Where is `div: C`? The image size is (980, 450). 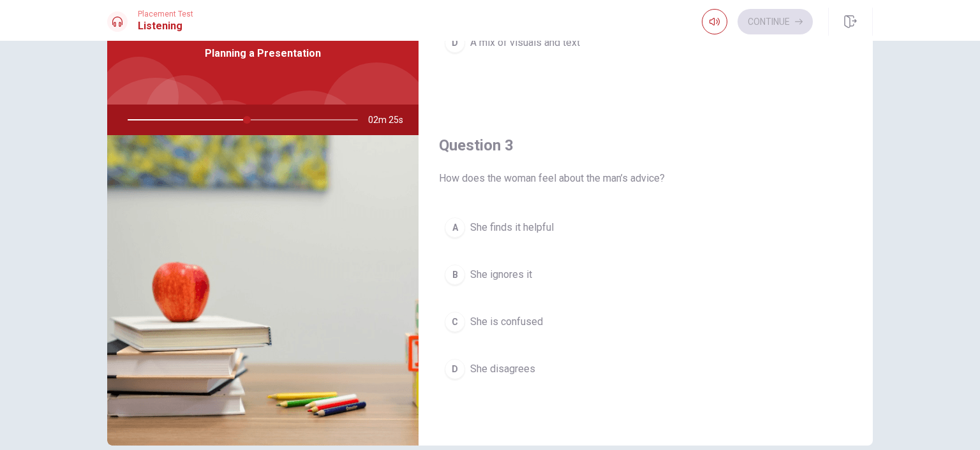
div: C is located at coordinates (455, 322).